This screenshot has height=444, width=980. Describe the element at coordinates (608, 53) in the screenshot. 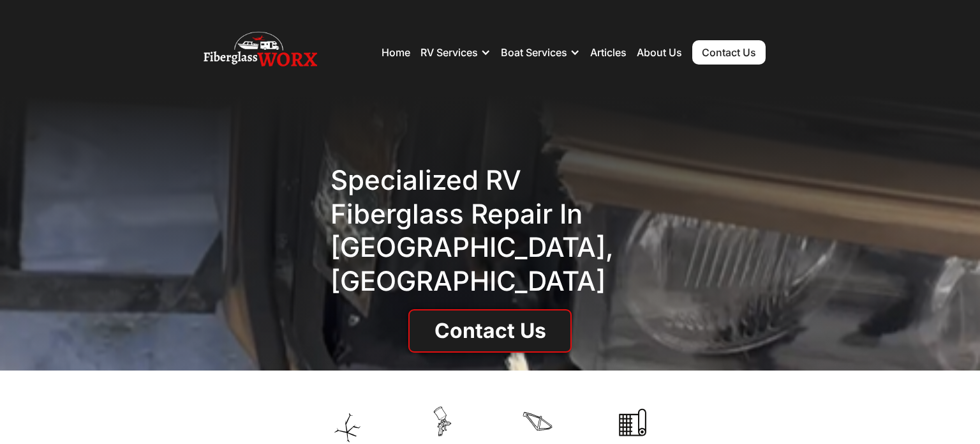

I see `a: Articles` at that location.